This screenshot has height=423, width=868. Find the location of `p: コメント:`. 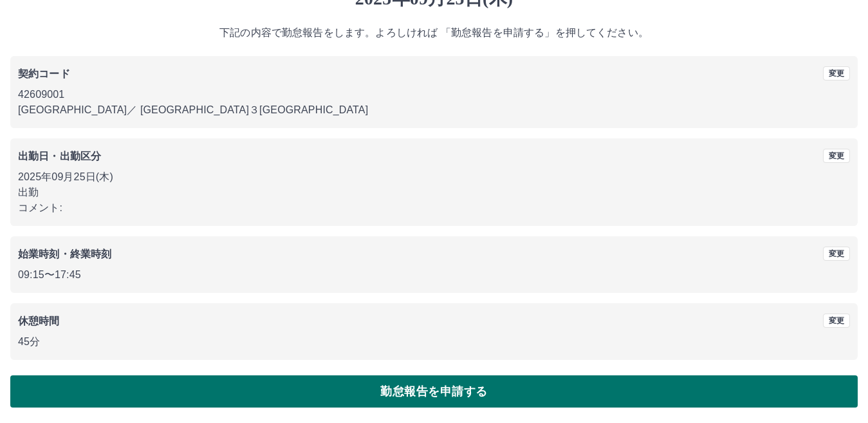

p: コメント: is located at coordinates (434, 208).